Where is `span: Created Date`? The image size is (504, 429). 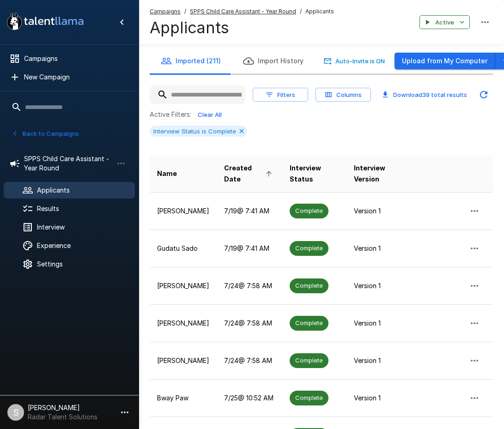
span: Created Date is located at coordinates (250, 174).